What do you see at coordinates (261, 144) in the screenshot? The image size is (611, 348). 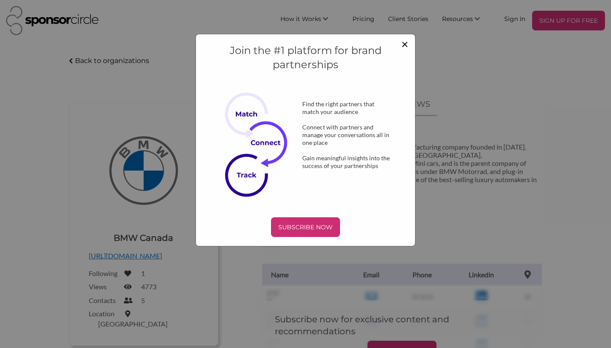 I see `img: Subscribe Now Image` at bounding box center [261, 144].